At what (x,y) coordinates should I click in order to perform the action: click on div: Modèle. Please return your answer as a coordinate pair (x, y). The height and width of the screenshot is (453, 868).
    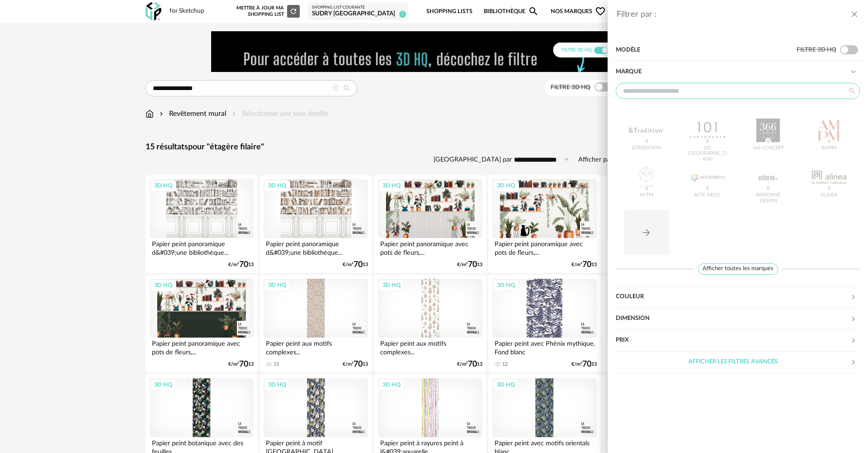
    Looking at the image, I should click on (706, 50).